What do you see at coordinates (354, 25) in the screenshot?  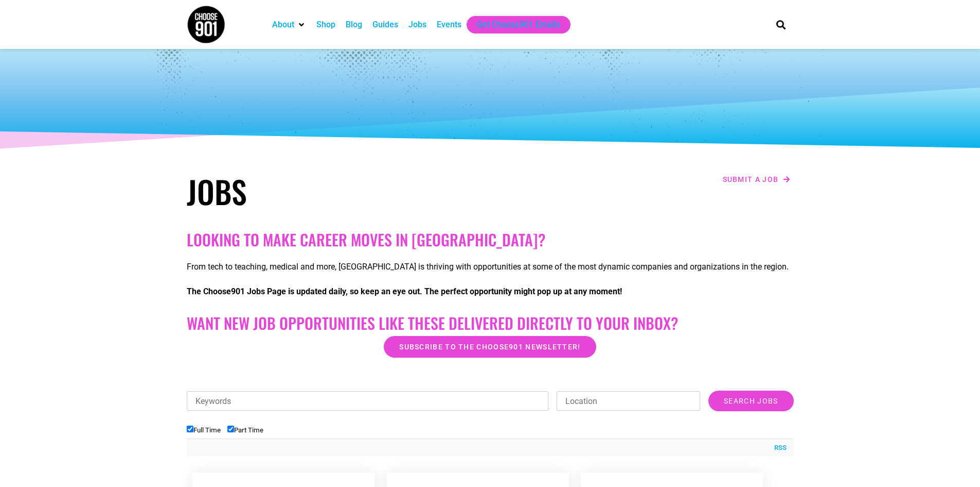 I see `div: Blog` at bounding box center [354, 25].